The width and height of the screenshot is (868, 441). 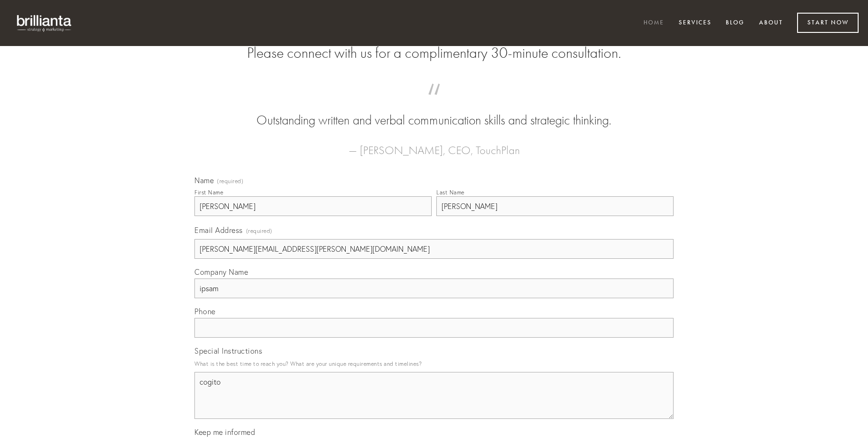 I want to click on span: Phone, so click(x=205, y=311).